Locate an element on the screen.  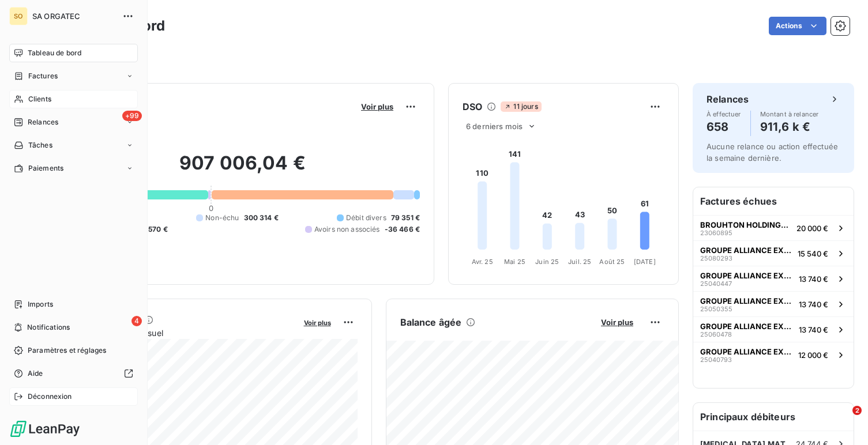
tspan: Mai 25 is located at coordinates (514, 262).